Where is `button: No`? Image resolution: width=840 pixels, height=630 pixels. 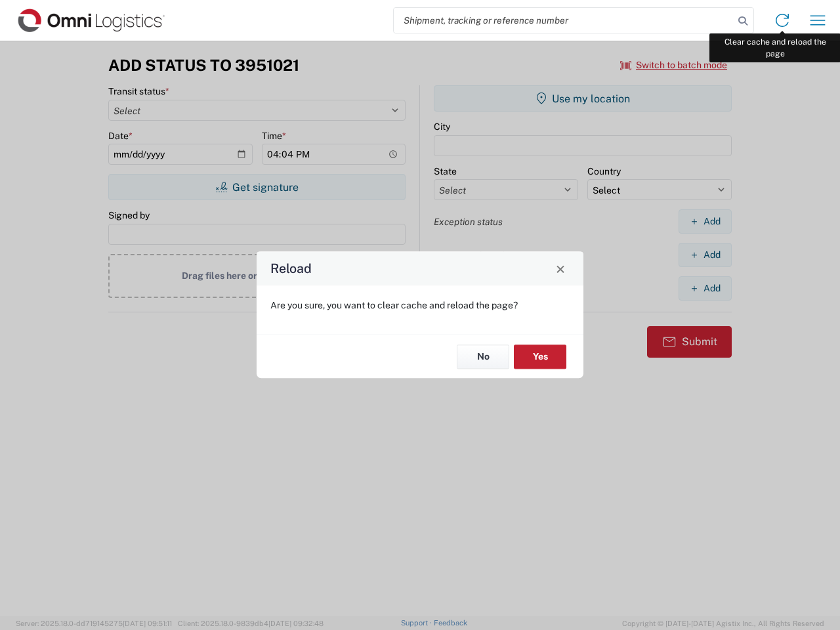
button: No is located at coordinates (483, 356).